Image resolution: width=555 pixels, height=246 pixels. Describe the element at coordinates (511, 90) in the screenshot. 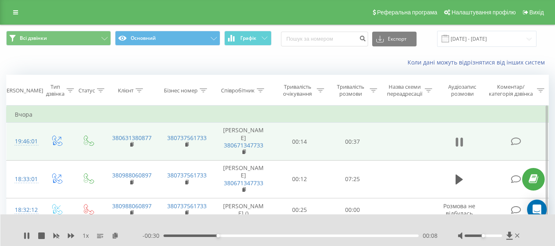

I see `div: Коментар/категорія дзвінка` at that location.